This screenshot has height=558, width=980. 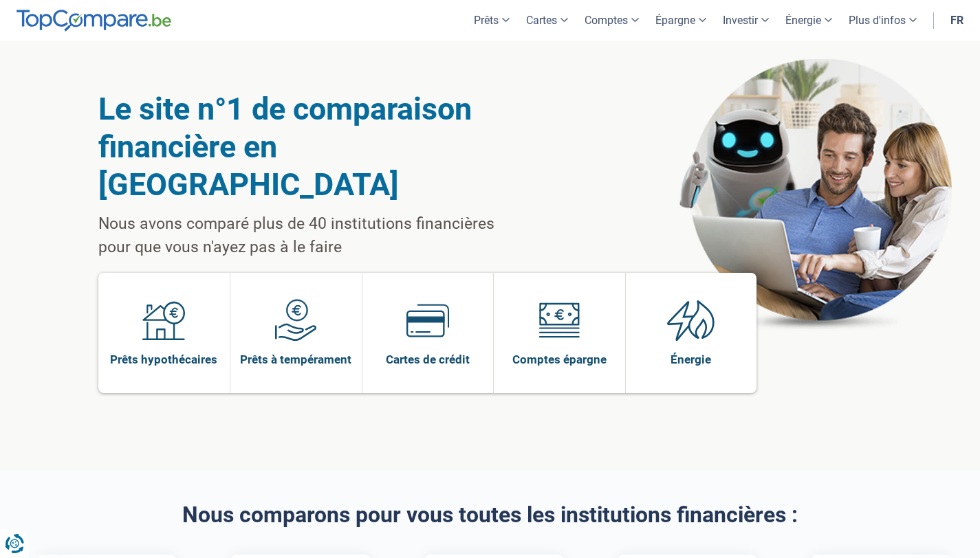 What do you see at coordinates (165, 332) in the screenshot?
I see `a: Prêts hypothécaires Prêts hypothécaires` at bounding box center [165, 332].